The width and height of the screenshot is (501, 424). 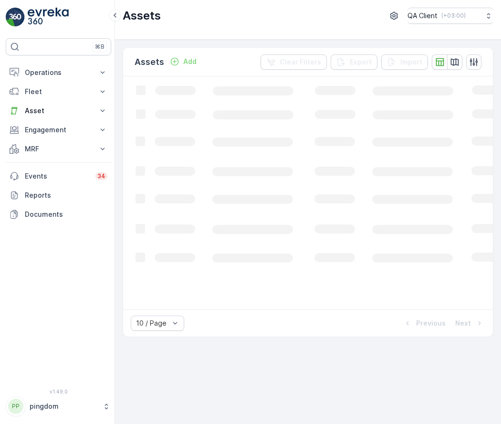 I want to click on p: Previous, so click(x=431, y=323).